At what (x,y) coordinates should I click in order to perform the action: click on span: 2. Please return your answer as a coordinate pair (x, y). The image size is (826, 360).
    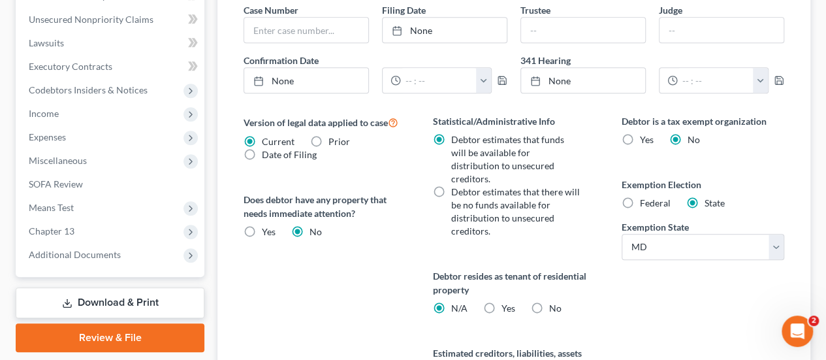
    Looking at the image, I should click on (814, 321).